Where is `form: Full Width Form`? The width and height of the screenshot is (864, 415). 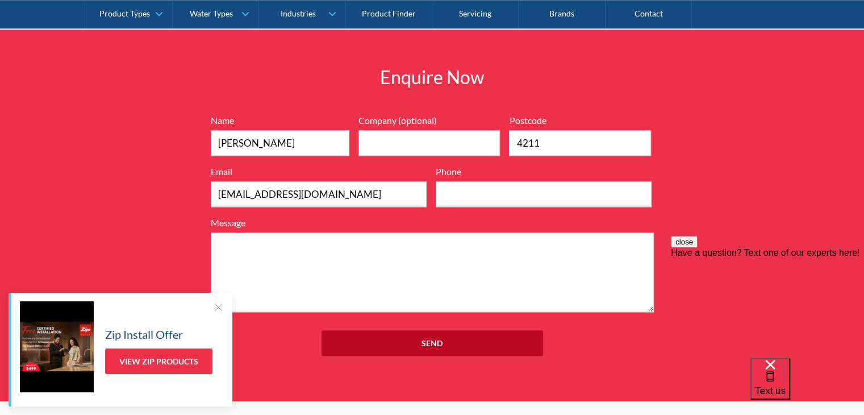 form: Full Width Form is located at coordinates (432, 240).